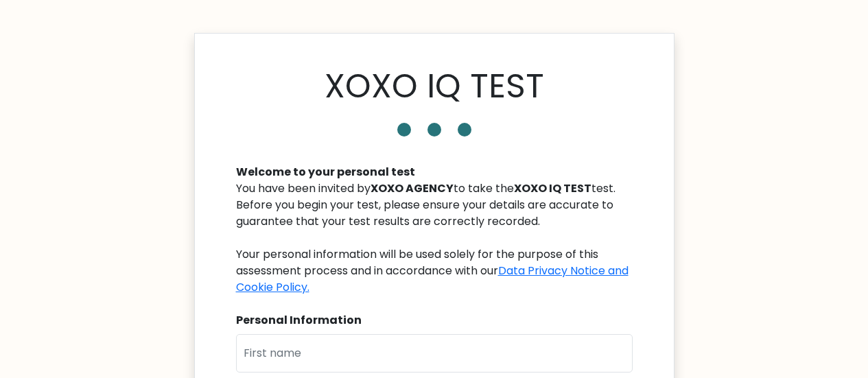 This screenshot has height=378, width=868. I want to click on a: Data Privacy Notice and Cookie Policy., so click(432, 278).